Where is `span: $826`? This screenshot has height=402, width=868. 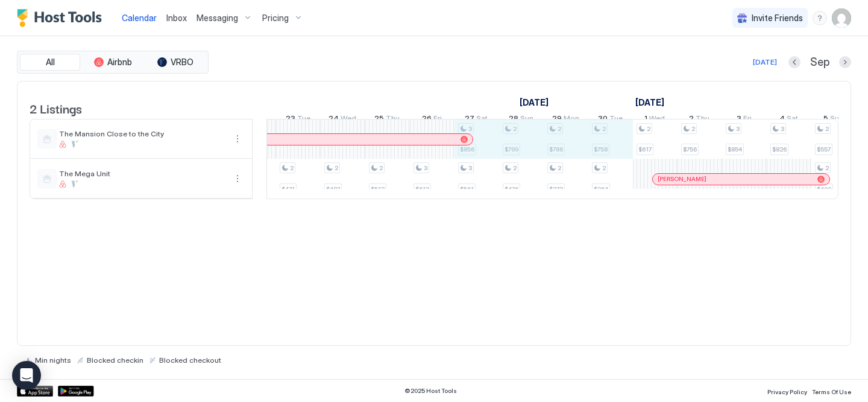 span: $826 is located at coordinates (779, 149).